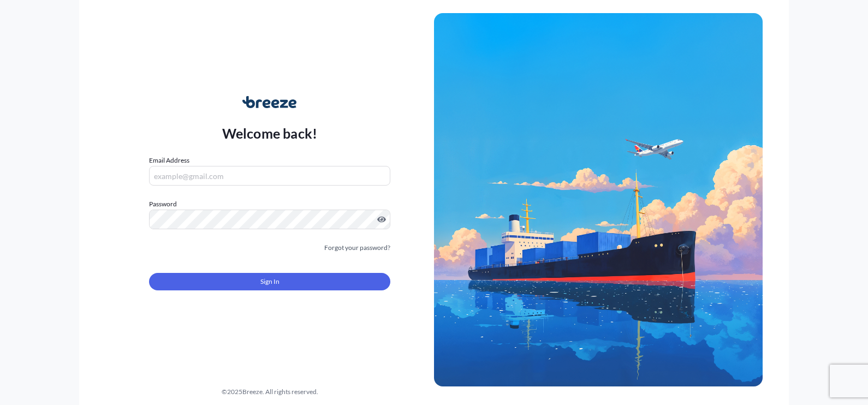  I want to click on input: example@gmail.com, so click(270, 176).